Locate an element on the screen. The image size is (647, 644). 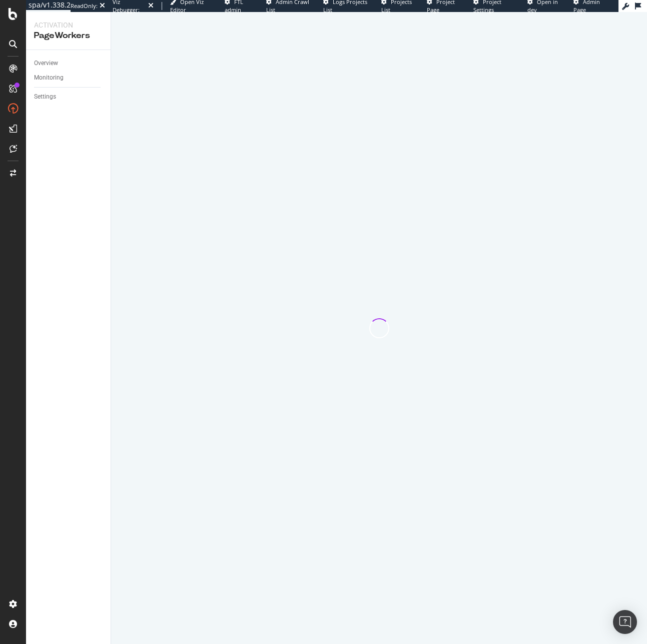
div: Monitoring is located at coordinates (49, 77).